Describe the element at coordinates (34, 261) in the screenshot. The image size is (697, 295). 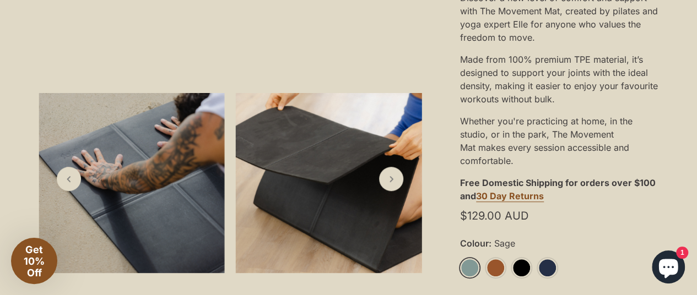
I see `span: Get 10% Off` at that location.